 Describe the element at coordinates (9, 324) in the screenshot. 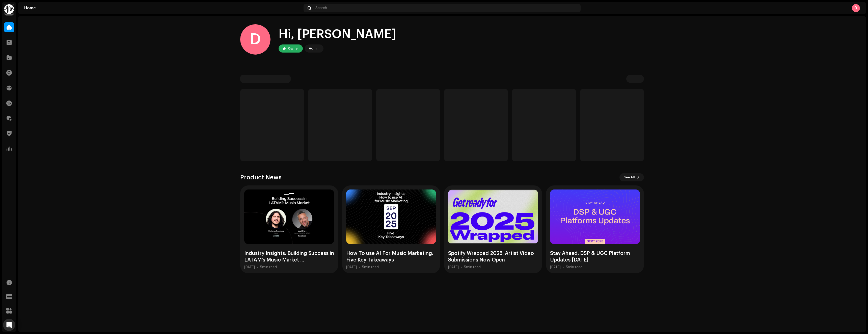

I see `div: Open Intercom Messenger` at that location.